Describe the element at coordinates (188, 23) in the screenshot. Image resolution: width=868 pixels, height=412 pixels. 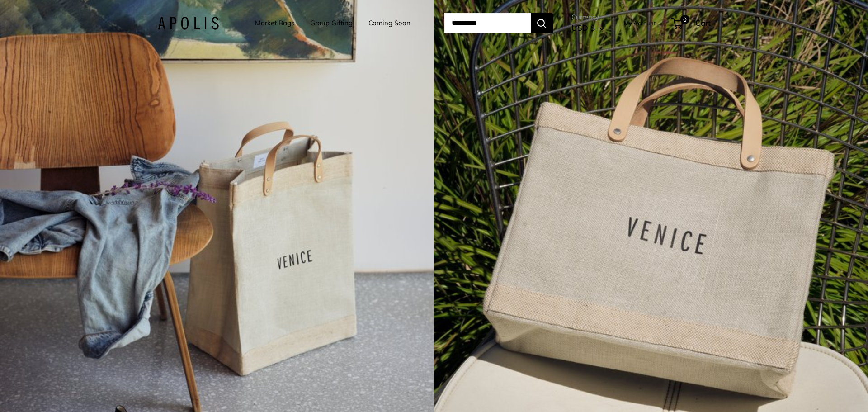
I see `img: Apolis` at that location.